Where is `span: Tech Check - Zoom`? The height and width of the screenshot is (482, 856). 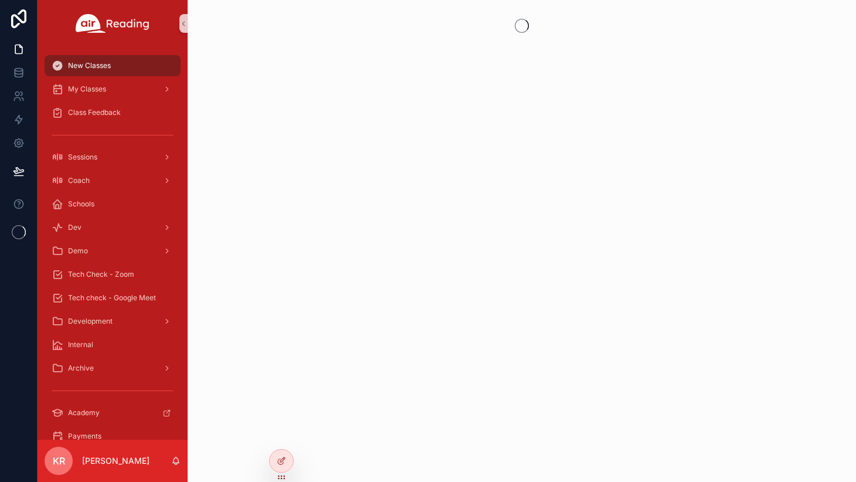 span: Tech Check - Zoom is located at coordinates (101, 275).